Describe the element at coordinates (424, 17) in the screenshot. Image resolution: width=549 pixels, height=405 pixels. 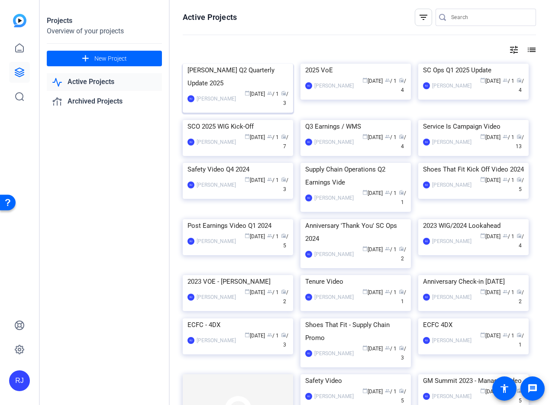
I see `mat-icon: filter_list` at that location.